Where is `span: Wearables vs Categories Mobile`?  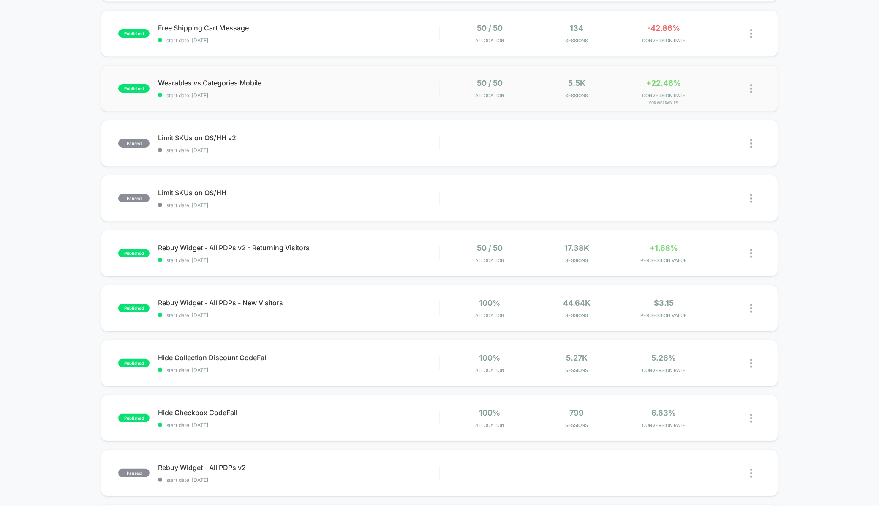
span: Wearables vs Categories Mobile is located at coordinates (298, 83).